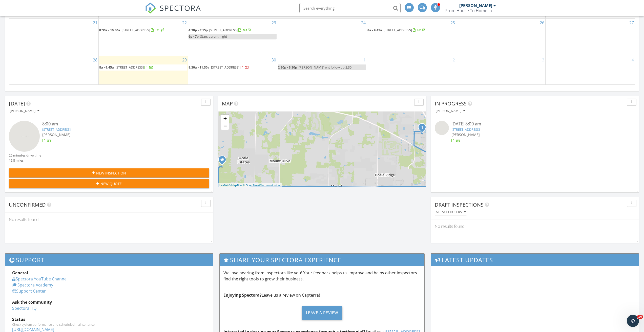  I want to click on a: Spectora Academy, so click(32, 285).